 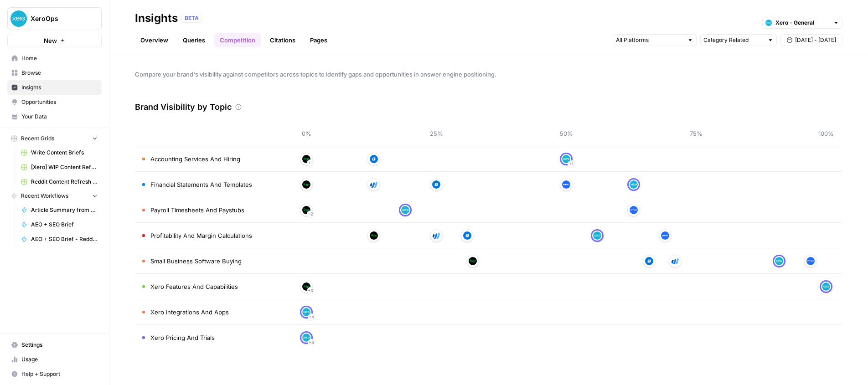 What do you see at coordinates (436, 134) in the screenshot?
I see `span: 25%` at bounding box center [436, 134].